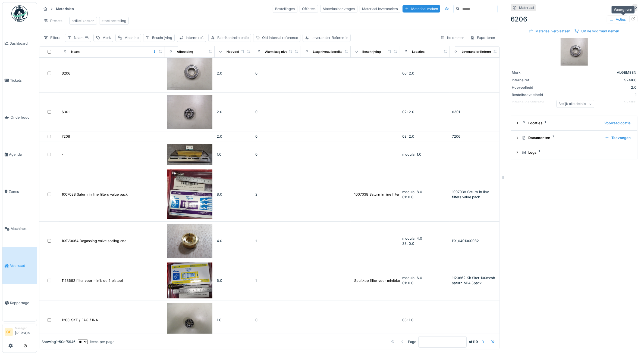 The height and width of the screenshot is (355, 644). I want to click on div: items per page, so click(96, 342).